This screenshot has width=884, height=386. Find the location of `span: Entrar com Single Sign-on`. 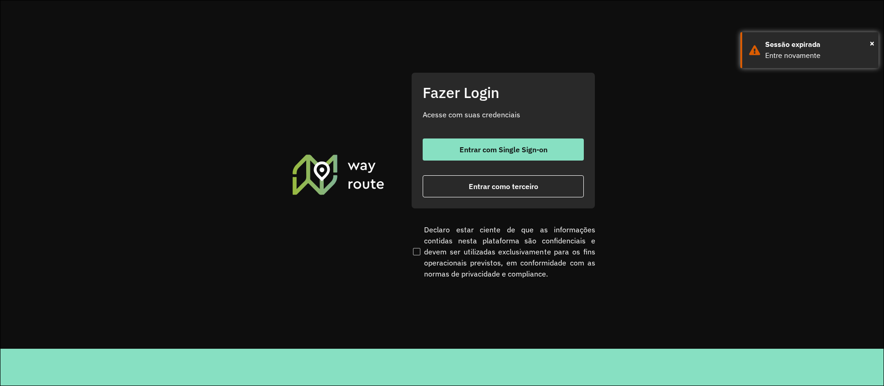

span: Entrar com Single Sign-on is located at coordinates (503, 150).